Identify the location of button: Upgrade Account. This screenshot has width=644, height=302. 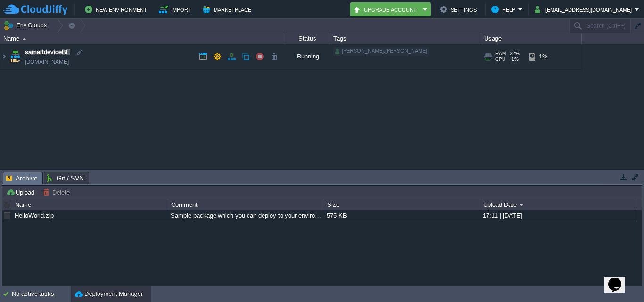
(387, 10).